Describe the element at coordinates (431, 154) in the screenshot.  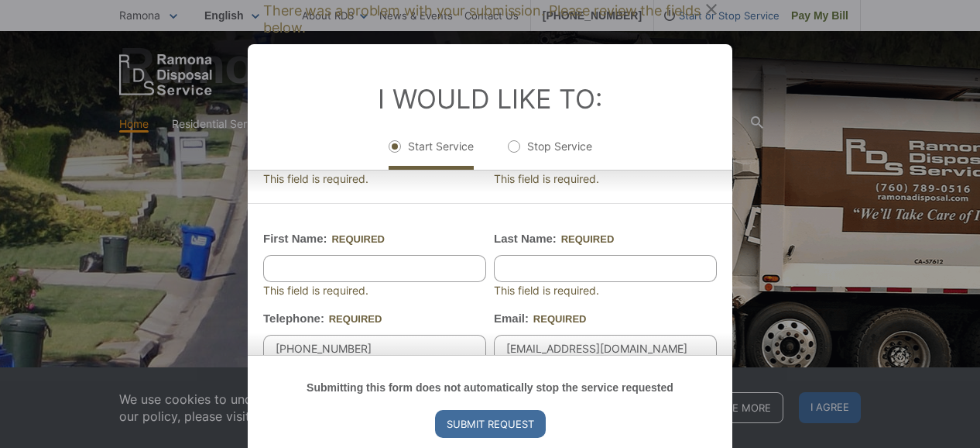
I see `label: Start Service` at that location.